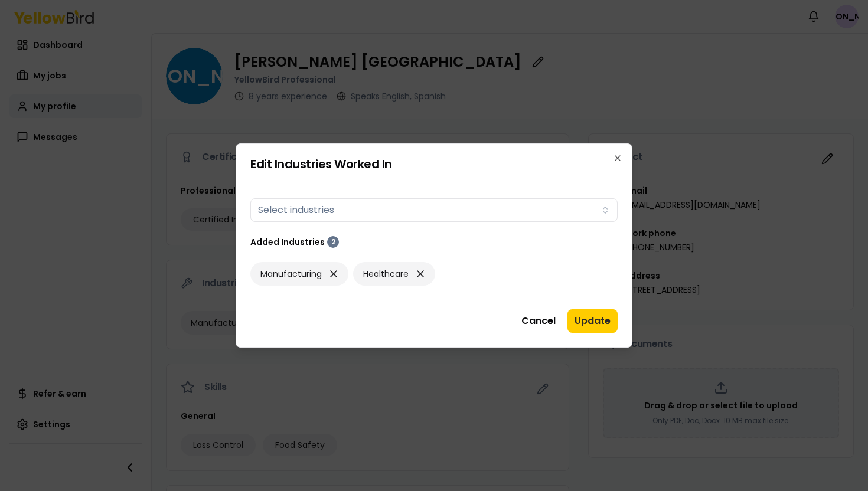  What do you see at coordinates (434, 210) in the screenshot?
I see `button: Select industries` at bounding box center [434, 210].